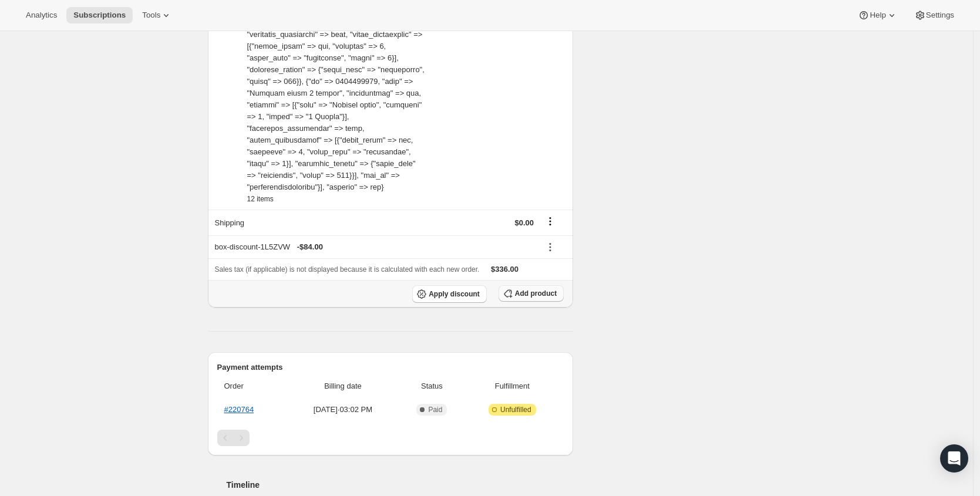 The image size is (980, 496). Describe the element at coordinates (504, 269) in the screenshot. I see `span: $336.00` at that location.